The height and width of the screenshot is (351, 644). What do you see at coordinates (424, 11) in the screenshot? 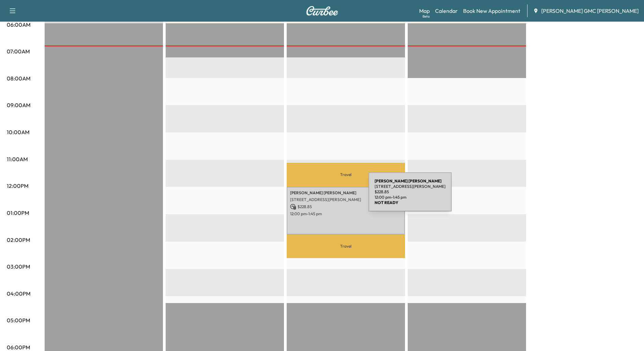
I see `a: MapBeta` at bounding box center [424, 11].